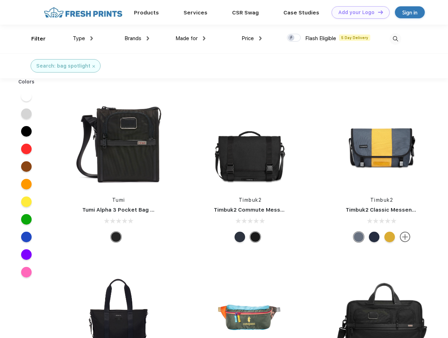 The width and height of the screenshot is (448, 338). Describe the element at coordinates (405, 237) in the screenshot. I see `img: more.svg` at that location.